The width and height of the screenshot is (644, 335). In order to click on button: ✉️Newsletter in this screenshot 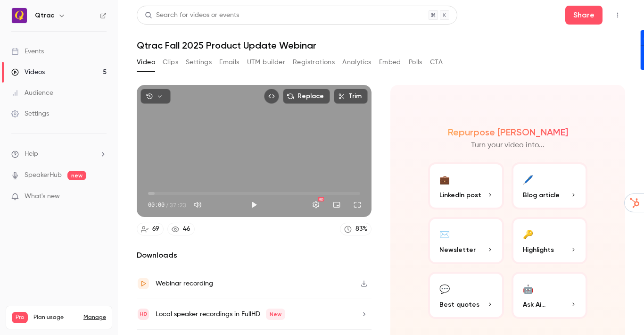, I will do `click(466, 240)`.